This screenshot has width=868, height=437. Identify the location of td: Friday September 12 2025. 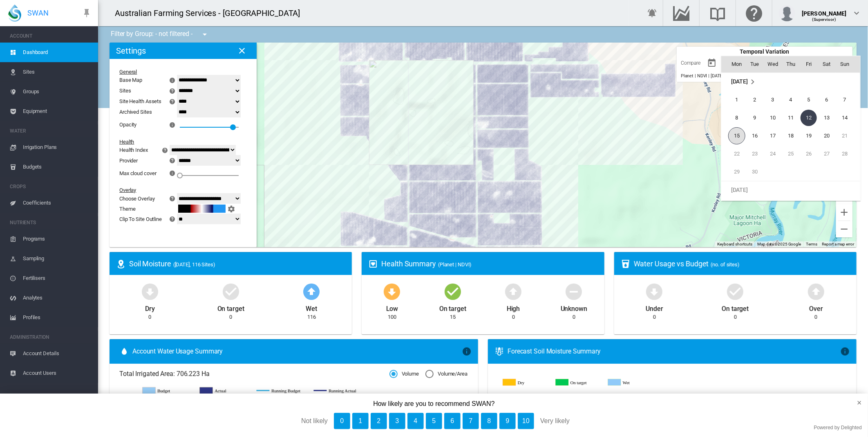
(808, 118).